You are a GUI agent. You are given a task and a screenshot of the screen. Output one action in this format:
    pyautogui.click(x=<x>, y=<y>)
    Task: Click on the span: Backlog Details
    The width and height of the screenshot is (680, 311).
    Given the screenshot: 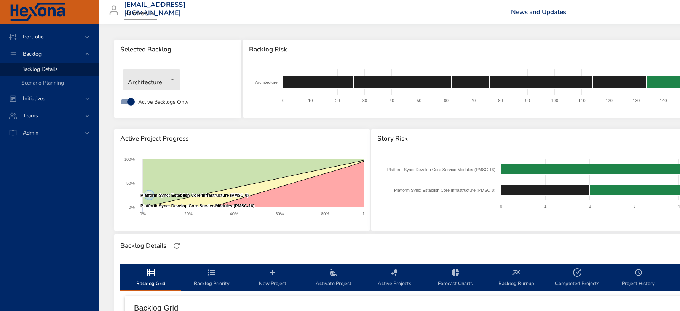 What is the action you would take?
    pyautogui.click(x=40, y=69)
    